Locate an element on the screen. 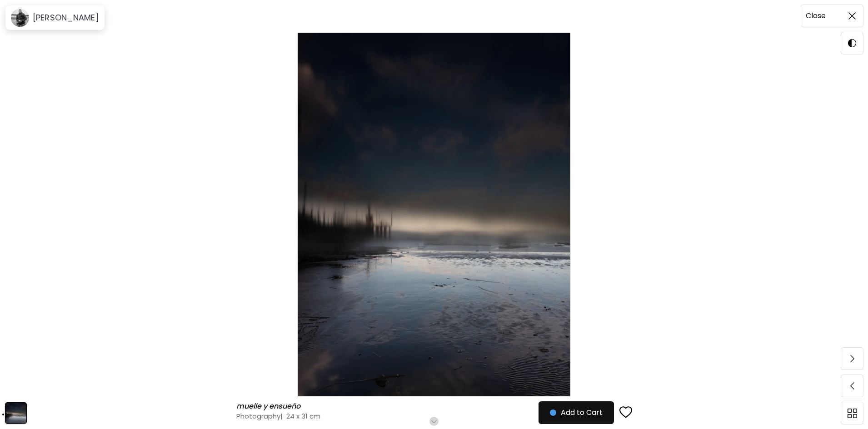 Image resolution: width=868 pixels, height=429 pixels. h6: Close is located at coordinates (816, 16).